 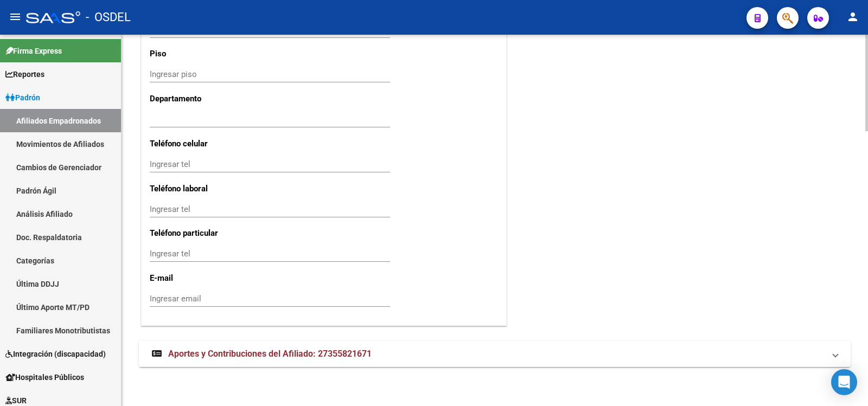 I want to click on div: Open Intercom Messenger, so click(x=844, y=382).